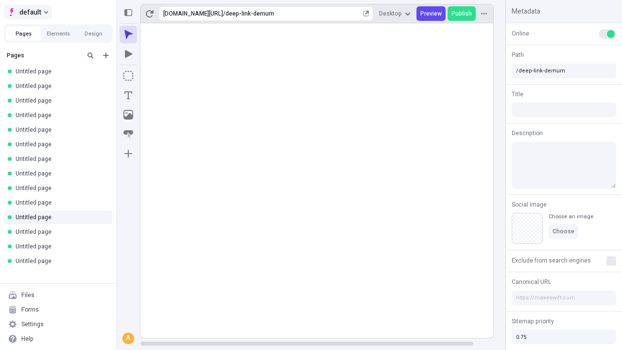  What do you see at coordinates (564, 231) in the screenshot?
I see `button: Choose` at bounding box center [564, 231].